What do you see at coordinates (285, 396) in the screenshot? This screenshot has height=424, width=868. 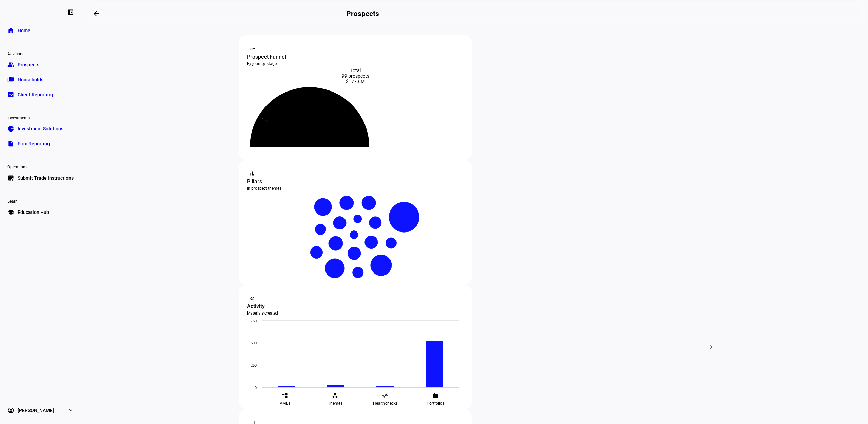 I see `eth-mat-symbol: event_list` at bounding box center [285, 396].